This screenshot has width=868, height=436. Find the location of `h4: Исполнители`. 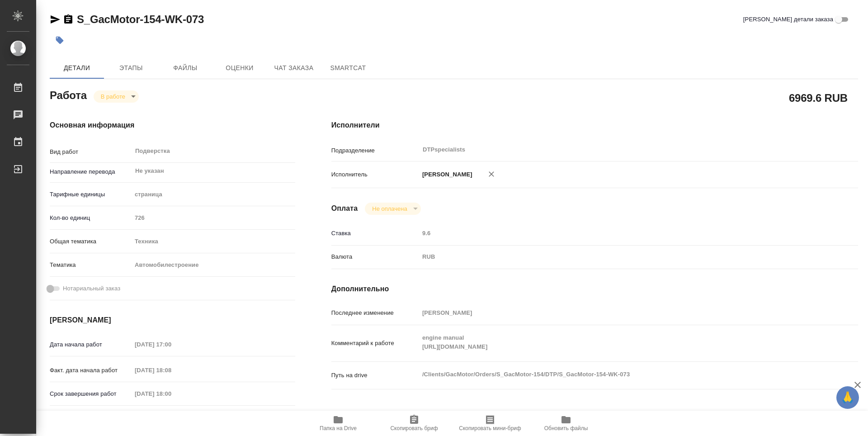

h4: Исполнители is located at coordinates (595, 125).